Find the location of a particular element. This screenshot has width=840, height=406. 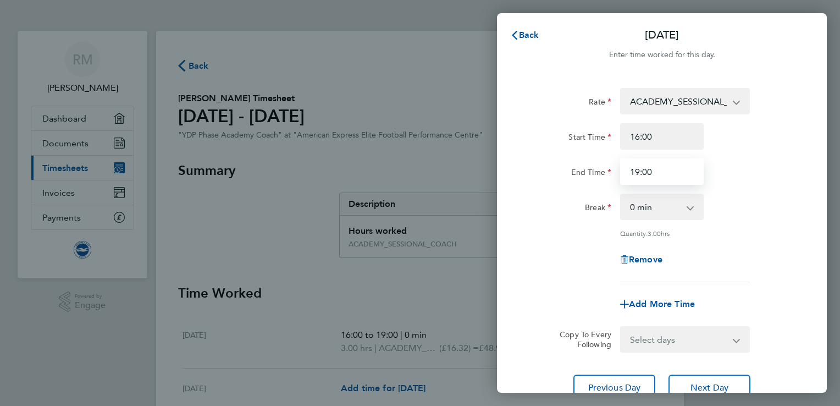

span: 3.00 is located at coordinates (654, 233).